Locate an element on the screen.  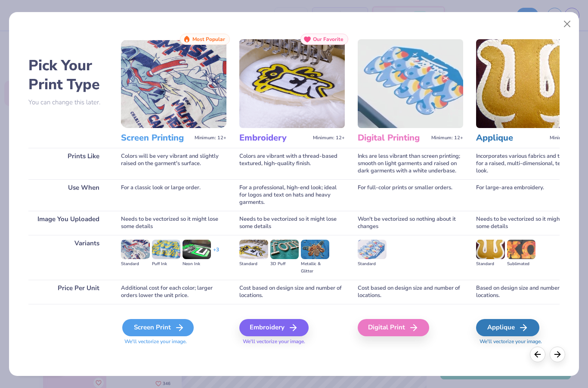
div: Digital Print is located at coordinates (393, 327).